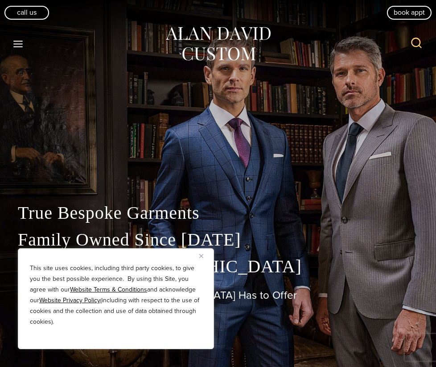 The width and height of the screenshot is (436, 367). Describe the element at coordinates (205, 255) in the screenshot. I see `button: Close` at that location.